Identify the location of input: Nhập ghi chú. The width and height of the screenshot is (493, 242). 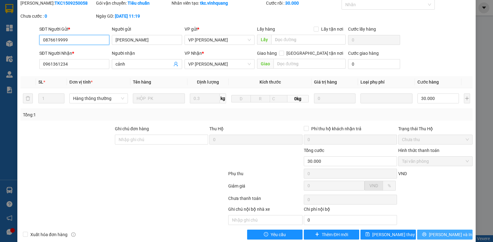
(265, 220).